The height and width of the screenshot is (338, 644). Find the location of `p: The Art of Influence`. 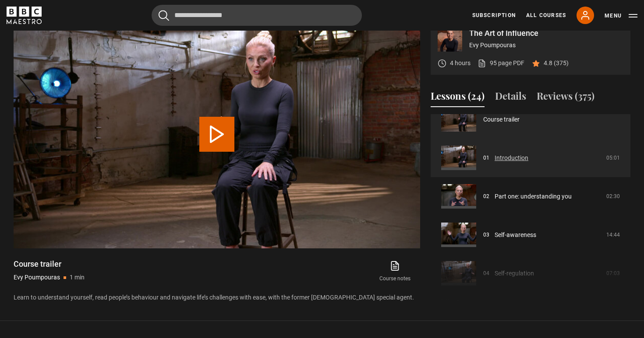

p: The Art of Influence is located at coordinates (546, 33).